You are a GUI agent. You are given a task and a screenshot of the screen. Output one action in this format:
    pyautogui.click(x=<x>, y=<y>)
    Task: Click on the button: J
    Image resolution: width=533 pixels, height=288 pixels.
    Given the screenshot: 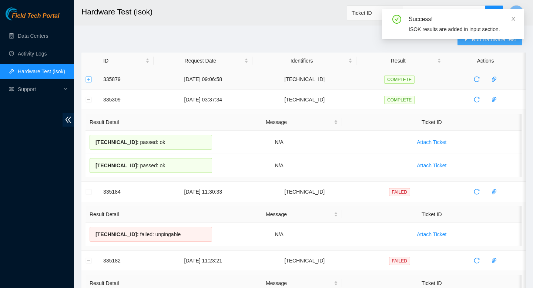 What is the action you would take?
    pyautogui.click(x=516, y=13)
    